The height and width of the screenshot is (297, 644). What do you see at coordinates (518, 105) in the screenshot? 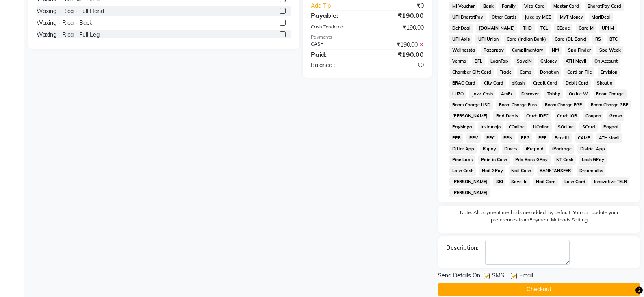
I see `span: Room Charge Euro` at bounding box center [518, 105].